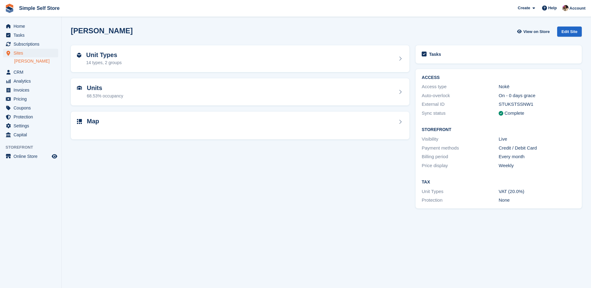  Describe the element at coordinates (104, 63) in the screenshot. I see `div: 14 types, 2 groups` at that location.